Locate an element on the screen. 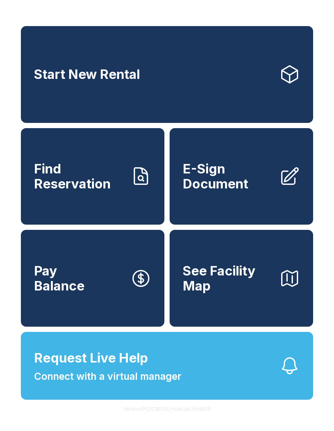 Image resolution: width=334 pixels, height=431 pixels. a: Start New Rental is located at coordinates (167, 74).